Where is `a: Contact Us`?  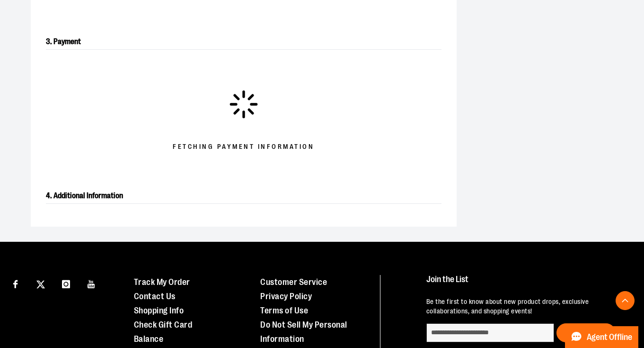 a: Contact Us is located at coordinates (155, 296).